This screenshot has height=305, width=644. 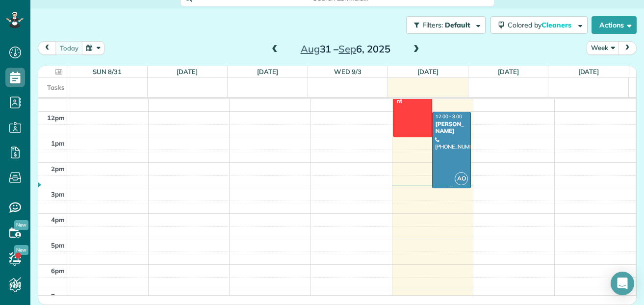 I want to click on button: Colored byCleaners, so click(x=539, y=25).